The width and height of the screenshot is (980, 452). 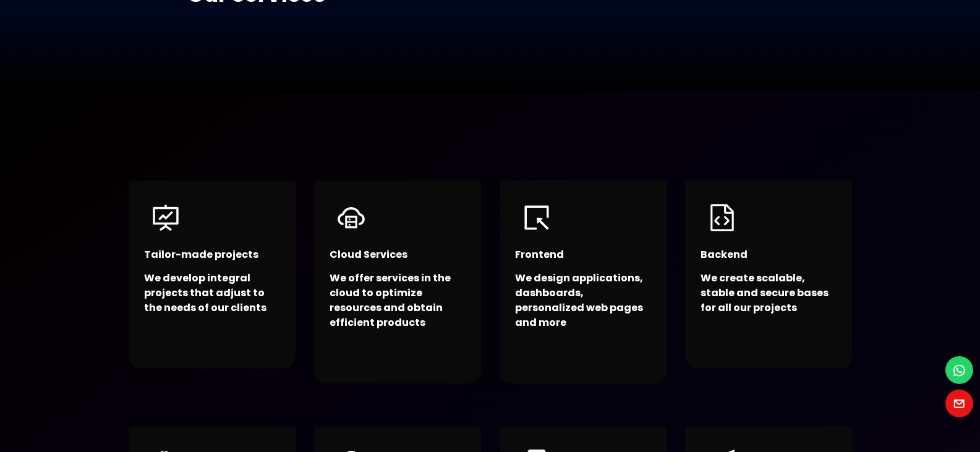 I want to click on h4: Tailor-made projects, so click(x=212, y=255).